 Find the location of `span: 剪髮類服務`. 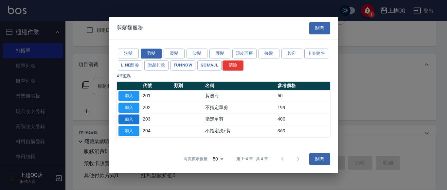

span: 剪髮類服務 is located at coordinates (130, 28).